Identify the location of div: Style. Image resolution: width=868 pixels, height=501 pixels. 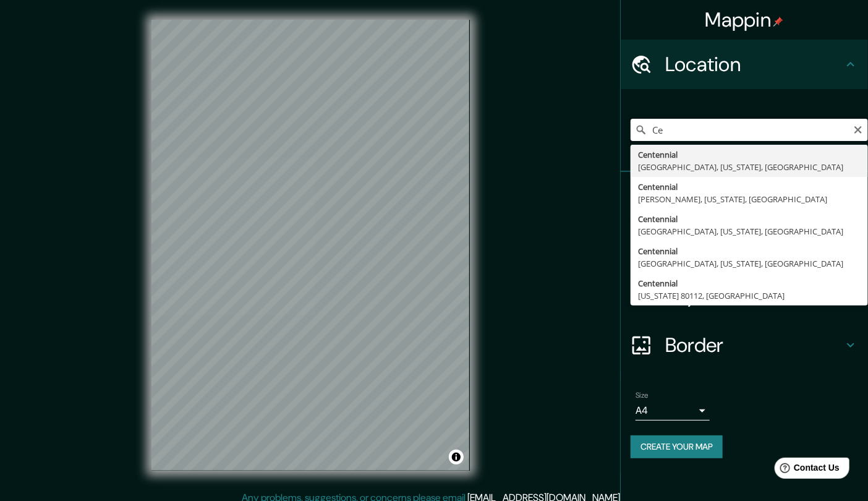
(744, 246).